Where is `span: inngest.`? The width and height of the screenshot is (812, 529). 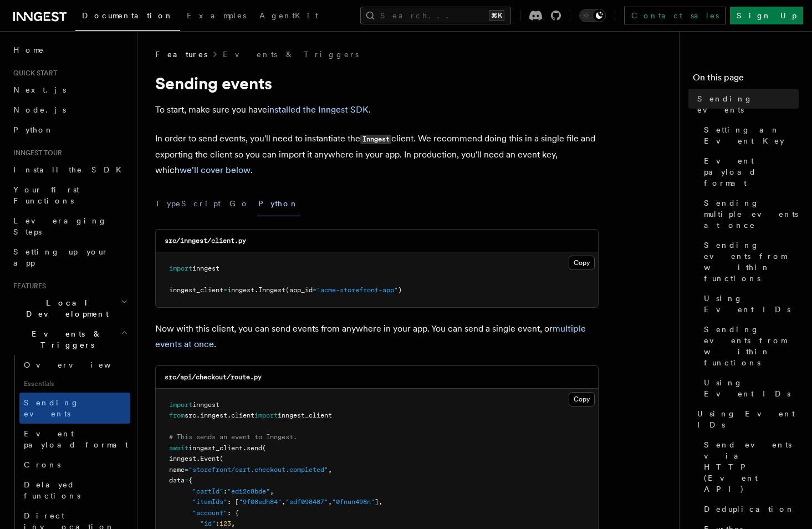
span: inngest. is located at coordinates (184, 458).